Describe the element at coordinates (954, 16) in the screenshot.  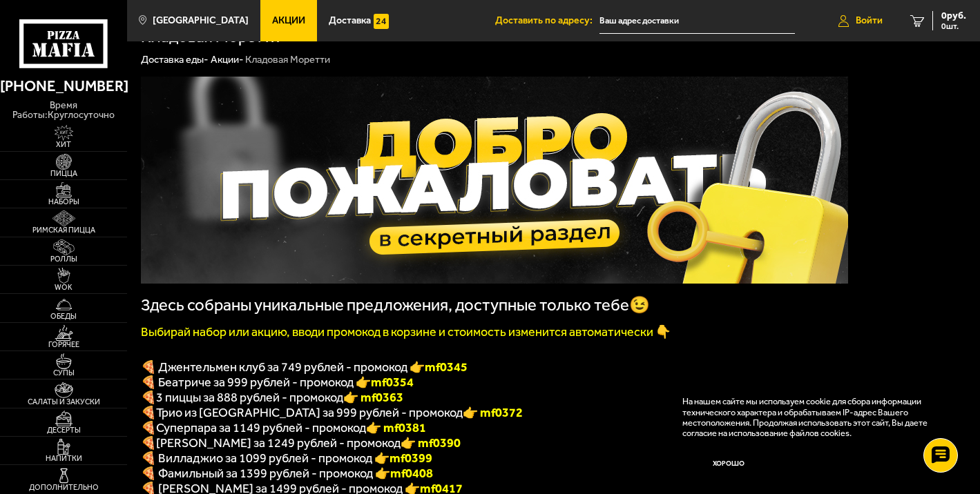
I see `span: 0 руб.` at that location.